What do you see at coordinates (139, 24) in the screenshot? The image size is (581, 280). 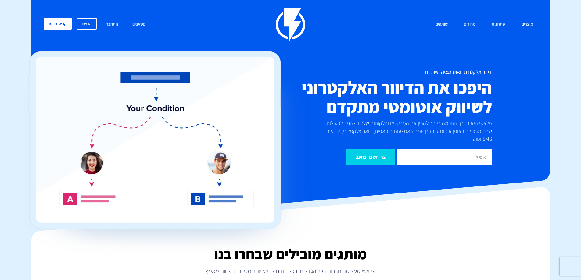 I see `a: משאבים` at bounding box center [139, 24].